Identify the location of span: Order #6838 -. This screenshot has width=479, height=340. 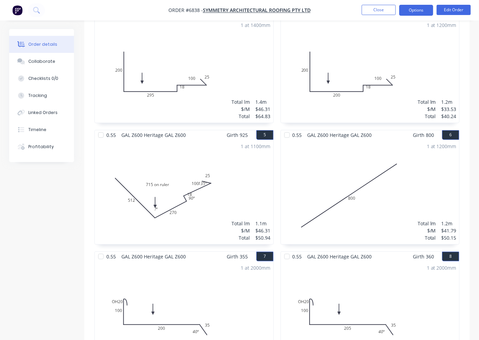
(186, 10).